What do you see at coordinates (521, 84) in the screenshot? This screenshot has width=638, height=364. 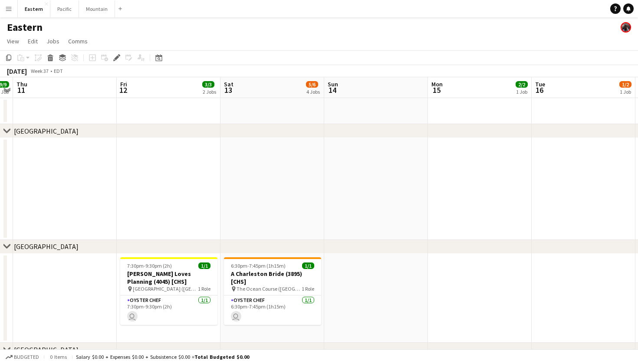 I see `span: 2/2` at bounding box center [521, 84].